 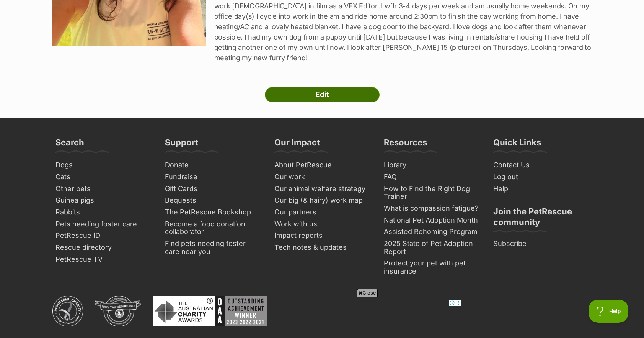 I want to click on a: Tech notes & updates, so click(x=322, y=247).